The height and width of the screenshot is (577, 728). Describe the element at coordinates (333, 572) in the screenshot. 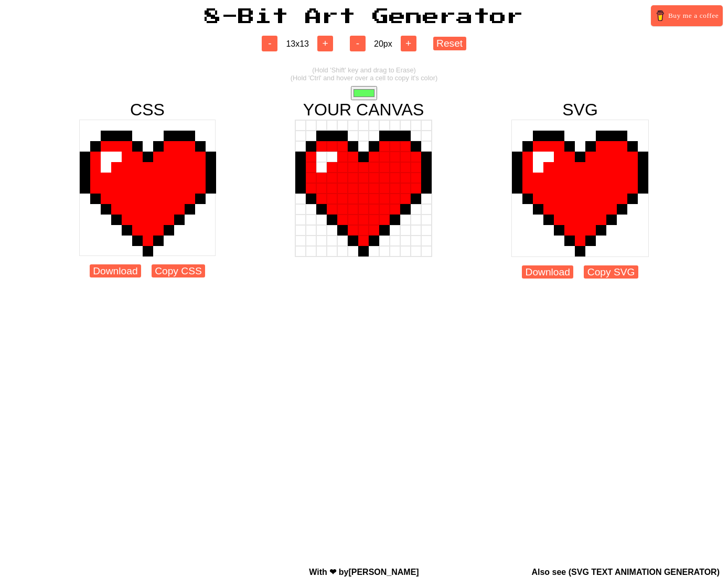

I see `span: love` at that location.